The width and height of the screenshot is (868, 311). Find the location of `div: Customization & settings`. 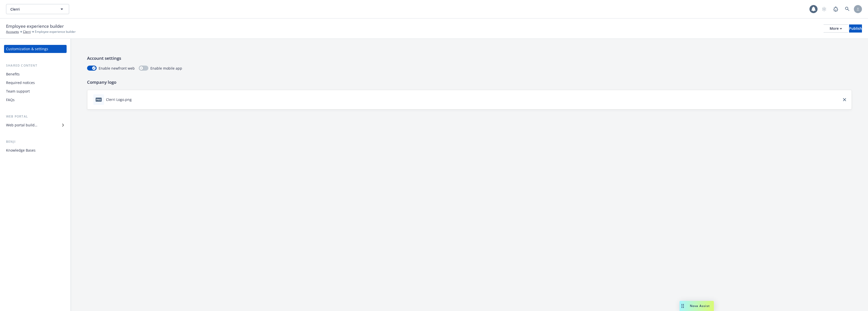

div: Customization & settings is located at coordinates (27, 49).